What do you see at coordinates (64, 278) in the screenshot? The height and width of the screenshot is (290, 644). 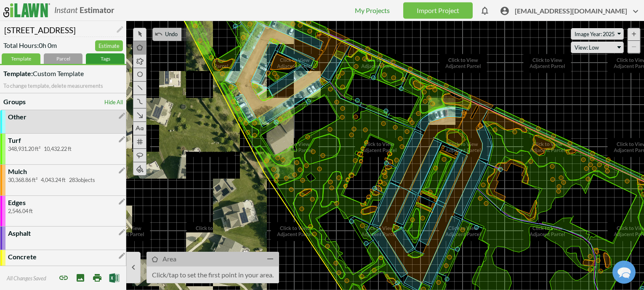 I see `span: Share project` at bounding box center [64, 278].